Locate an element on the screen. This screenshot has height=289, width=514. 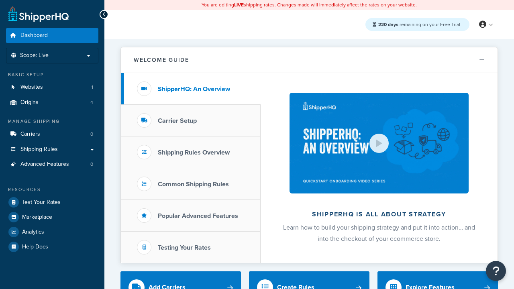
a: Websites1 is located at coordinates (52, 87).